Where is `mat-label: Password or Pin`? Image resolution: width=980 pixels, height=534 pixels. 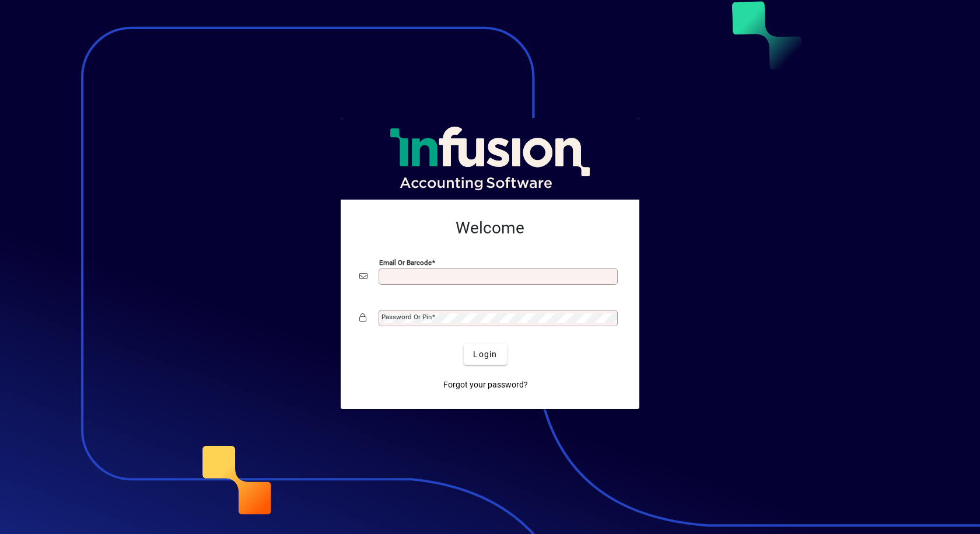
mat-label: Password or Pin is located at coordinates (407, 317).